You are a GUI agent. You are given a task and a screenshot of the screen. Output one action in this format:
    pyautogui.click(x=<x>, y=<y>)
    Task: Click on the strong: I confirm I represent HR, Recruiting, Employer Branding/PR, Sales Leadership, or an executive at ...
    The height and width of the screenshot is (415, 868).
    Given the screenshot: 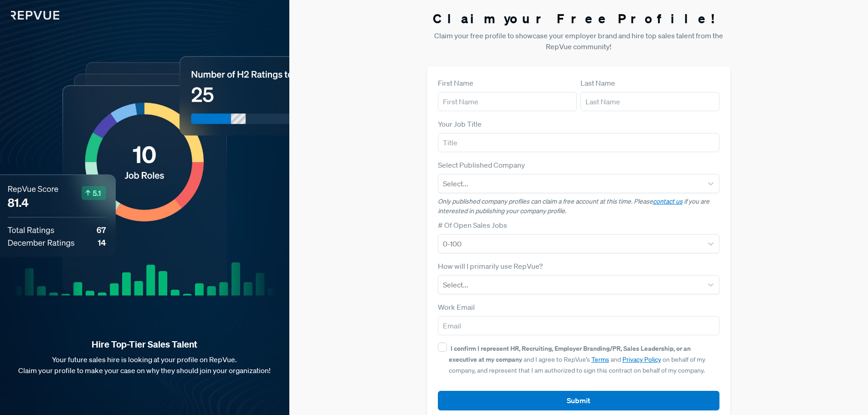 What is the action you would take?
    pyautogui.click(x=570, y=353)
    